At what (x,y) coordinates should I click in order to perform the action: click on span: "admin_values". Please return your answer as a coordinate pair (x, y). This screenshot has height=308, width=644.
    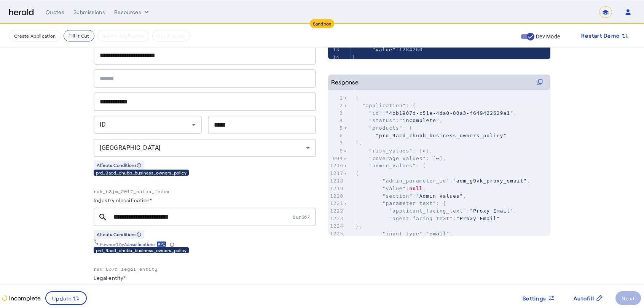
    Looking at the image, I should click on (392, 165).